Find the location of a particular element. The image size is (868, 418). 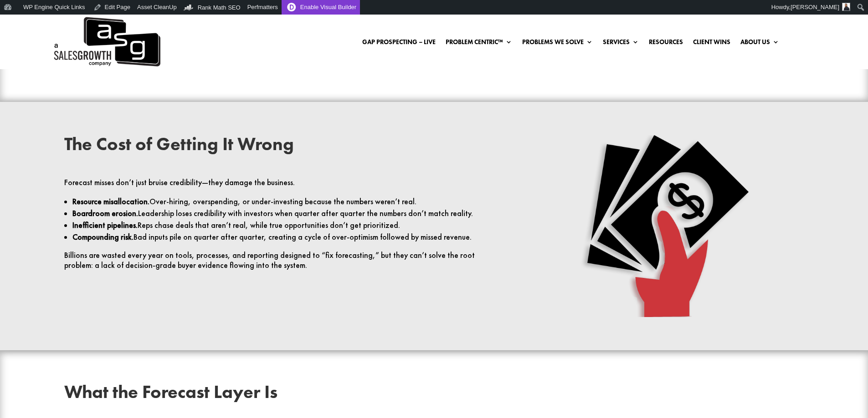

h2: The Cost of Getting It Wrong is located at coordinates (278, 146).